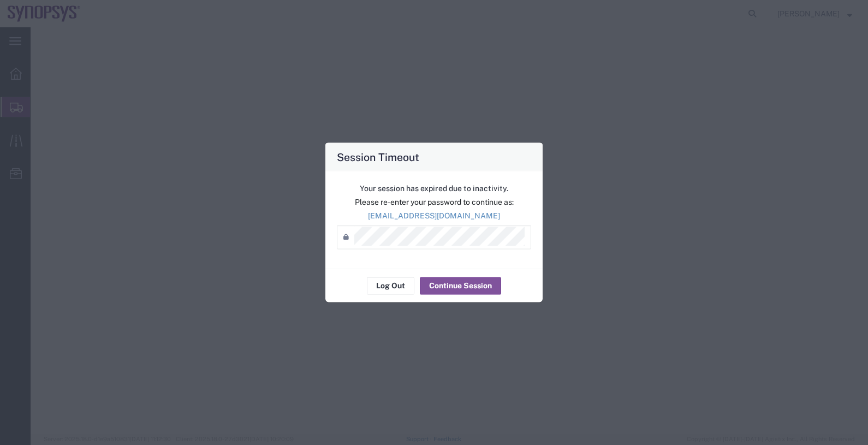  What do you see at coordinates (390, 286) in the screenshot?
I see `button: Log Out` at bounding box center [390, 286].